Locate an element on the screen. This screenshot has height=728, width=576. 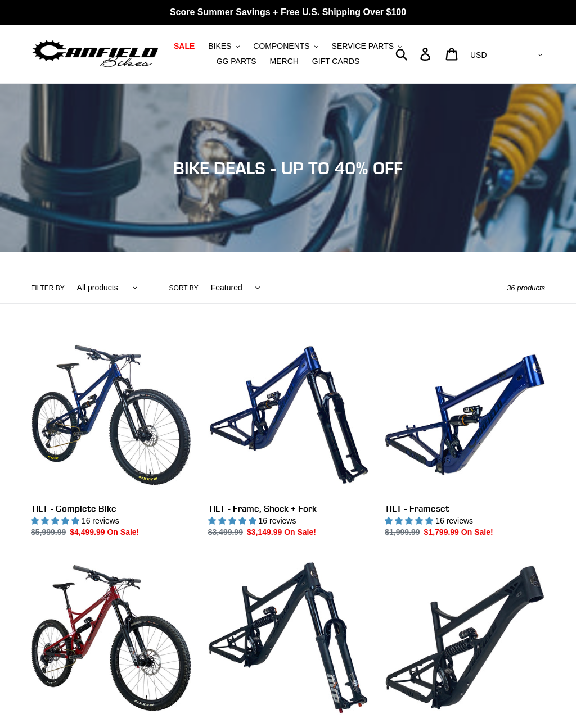
label: Filter by is located at coordinates (48, 288).